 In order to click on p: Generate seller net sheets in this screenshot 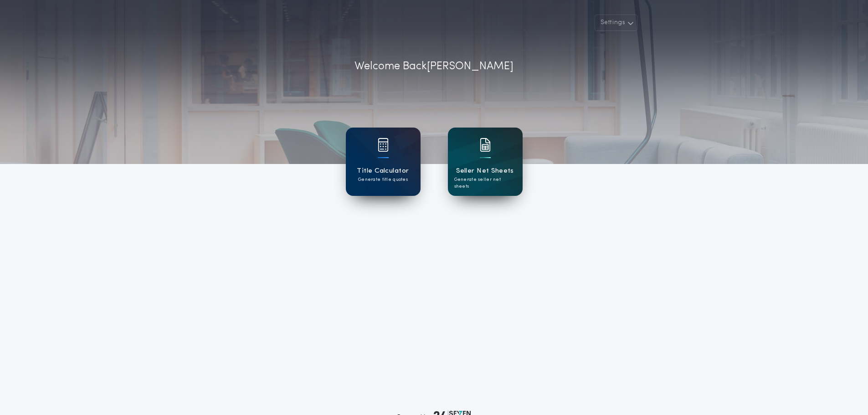, I will do `click(485, 183)`.